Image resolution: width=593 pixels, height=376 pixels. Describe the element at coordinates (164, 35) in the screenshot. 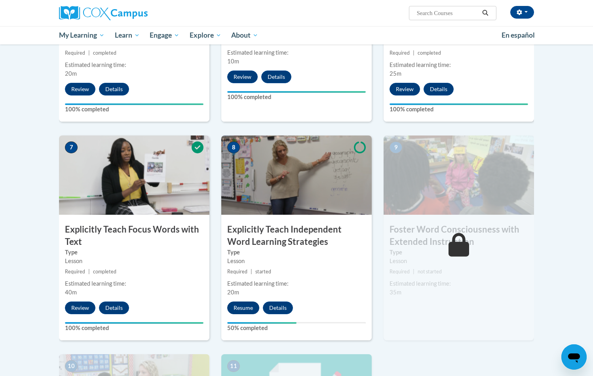

I see `a: Engage` at that location.